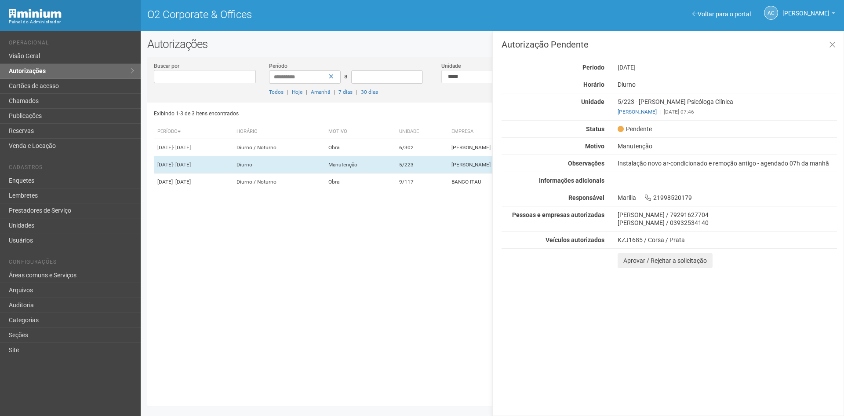 This screenshot has width=844, height=416. What do you see at coordinates (360, 164) in the screenshot?
I see `td: Manutenção` at bounding box center [360, 164].